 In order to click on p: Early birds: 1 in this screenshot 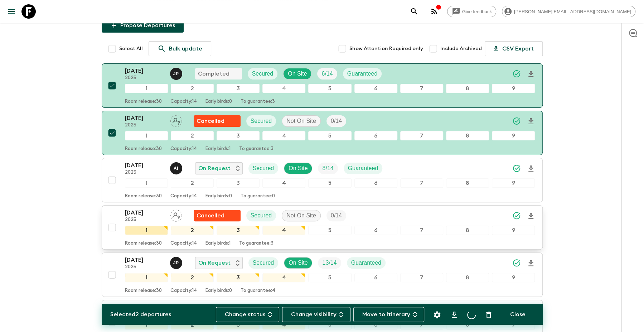, I will do `click(218, 244)`.